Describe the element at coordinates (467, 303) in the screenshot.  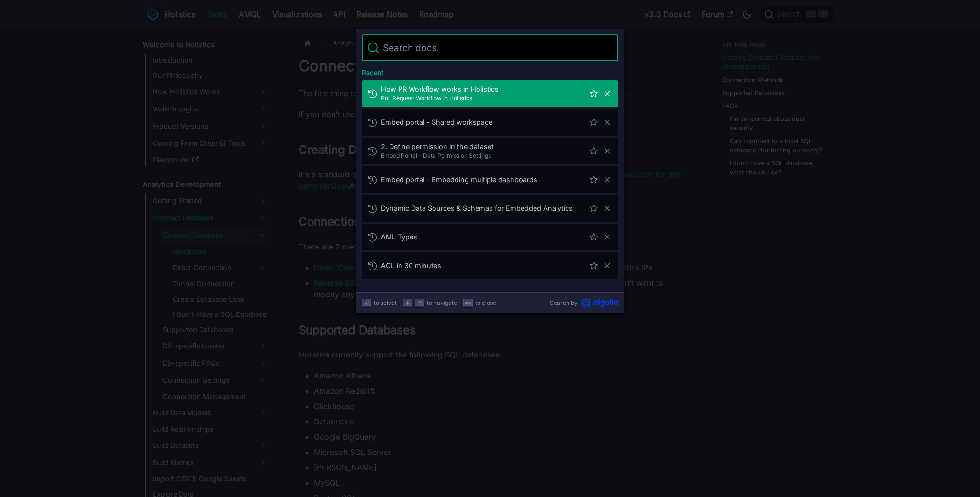
I see `svg: Escape key` at that location.